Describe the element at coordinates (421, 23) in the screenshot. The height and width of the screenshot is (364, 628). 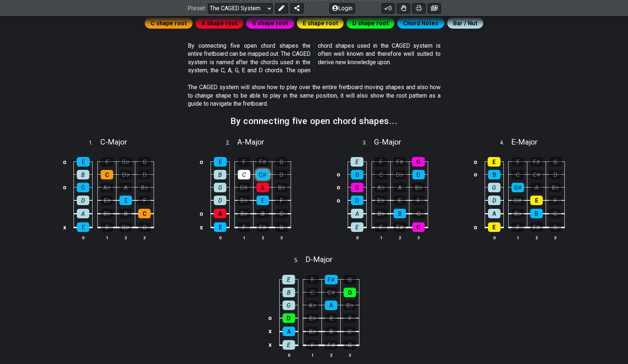
I see `span: Chord Notes` at that location.